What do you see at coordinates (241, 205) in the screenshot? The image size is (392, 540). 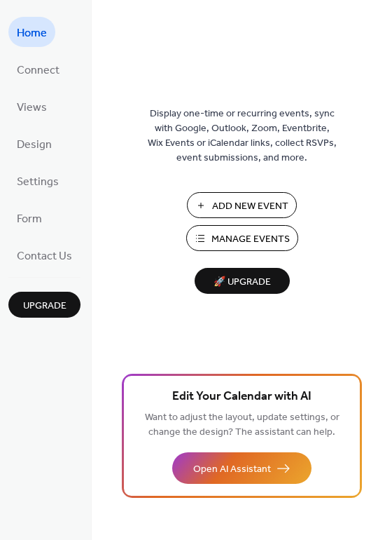 I see `button: Add New Event` at bounding box center [241, 205].